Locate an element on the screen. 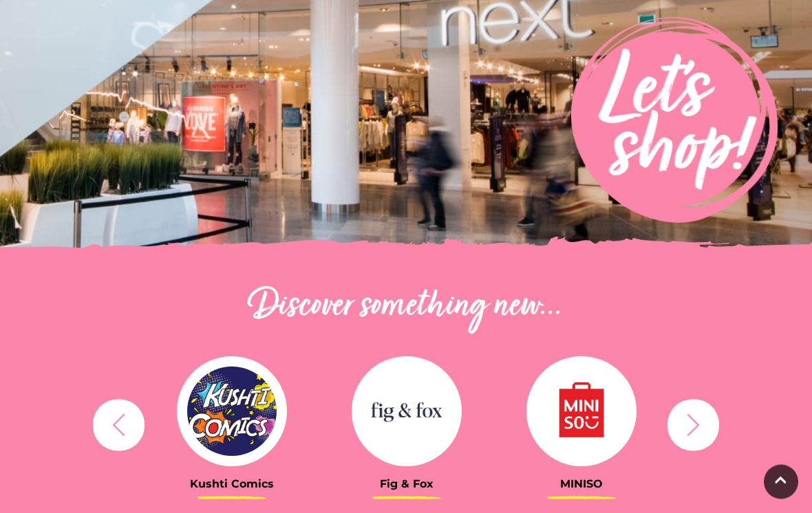  h3: Fig & Fox is located at coordinates (407, 485).